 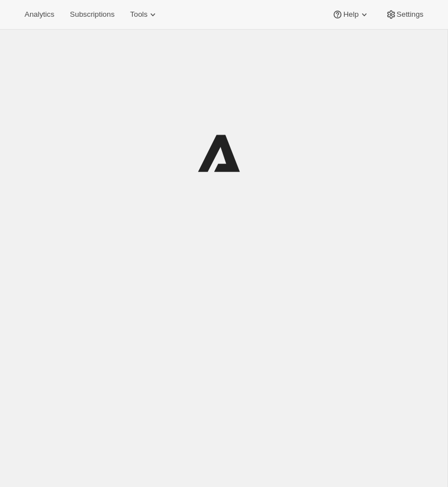 What do you see at coordinates (351, 14) in the screenshot?
I see `button: Help` at bounding box center [351, 14].